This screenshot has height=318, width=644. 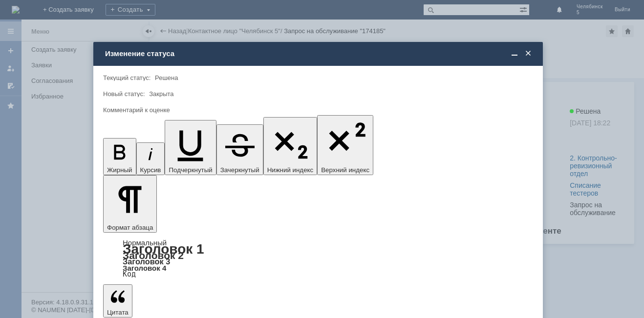 I want to click on a: Заголовок 4, so click(x=144, y=268).